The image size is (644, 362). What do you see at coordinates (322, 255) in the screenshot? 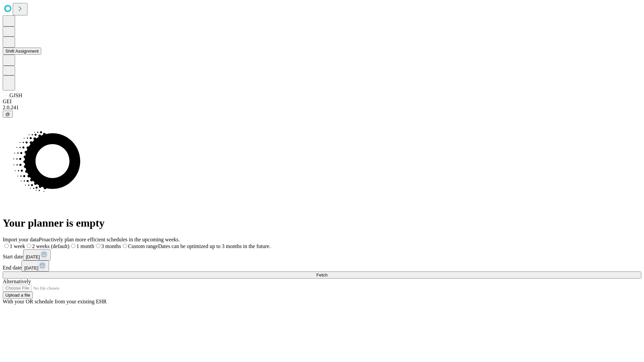
I see `div: Start date` at bounding box center [322, 255].